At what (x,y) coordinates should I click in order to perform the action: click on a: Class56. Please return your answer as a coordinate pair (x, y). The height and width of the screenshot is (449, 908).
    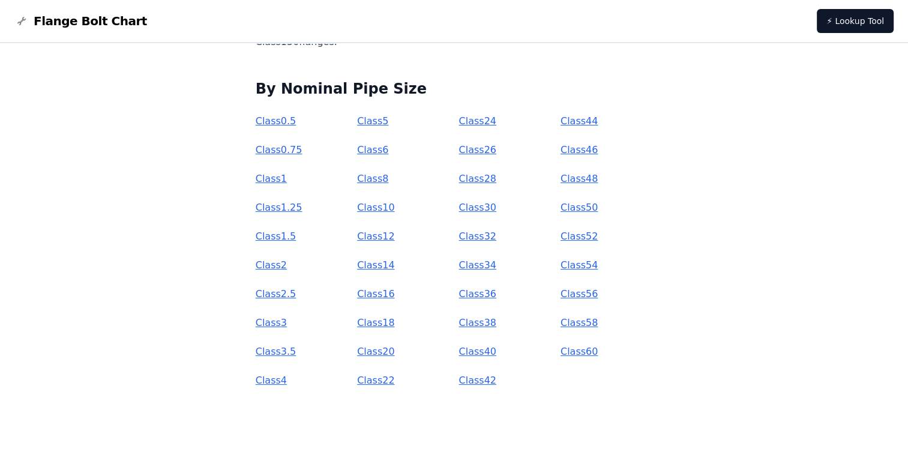
    Looking at the image, I should click on (579, 294).